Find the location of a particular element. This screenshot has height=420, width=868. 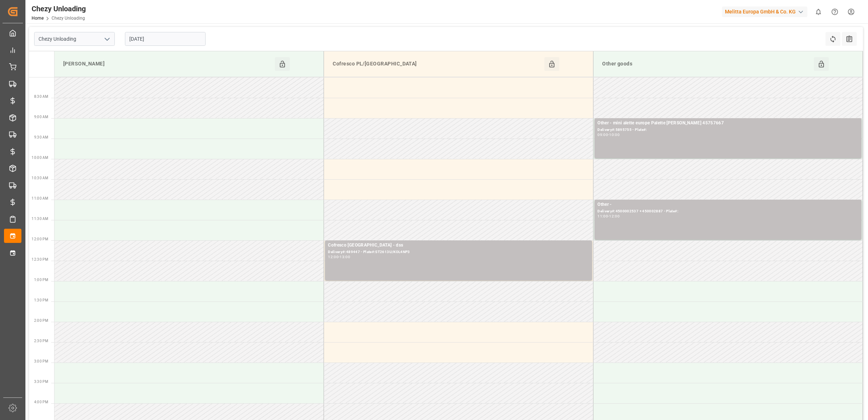

span: 3:30 PM is located at coordinates (41, 381).